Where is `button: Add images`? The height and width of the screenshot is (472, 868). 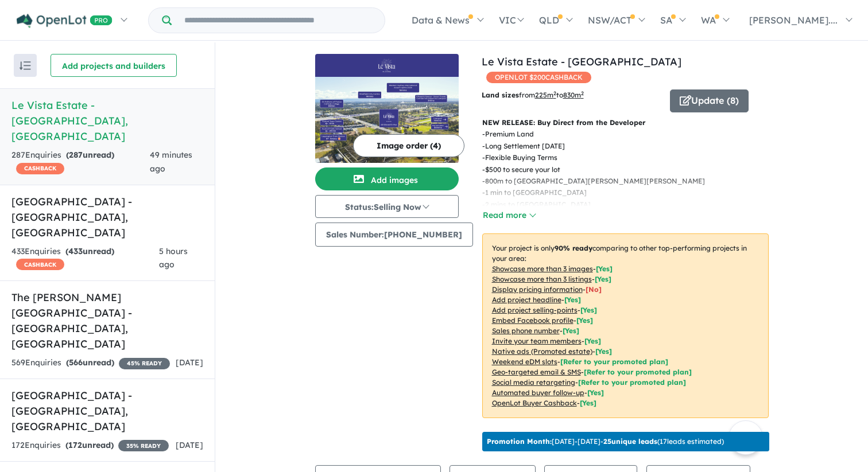 button: Add images is located at coordinates (387, 179).